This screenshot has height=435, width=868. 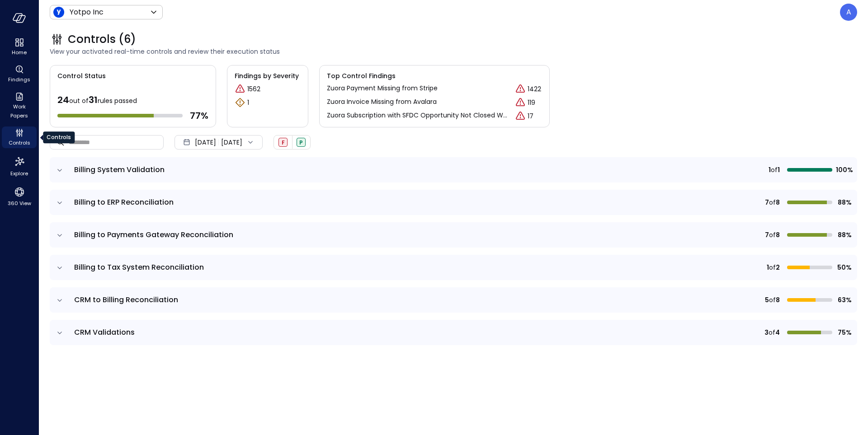 I want to click on span: Control Status, so click(x=78, y=73).